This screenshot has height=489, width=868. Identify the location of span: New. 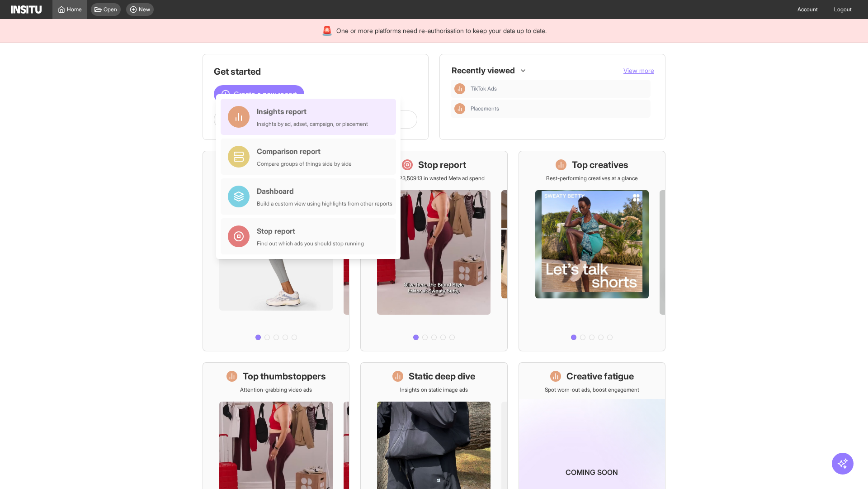
(145, 10).